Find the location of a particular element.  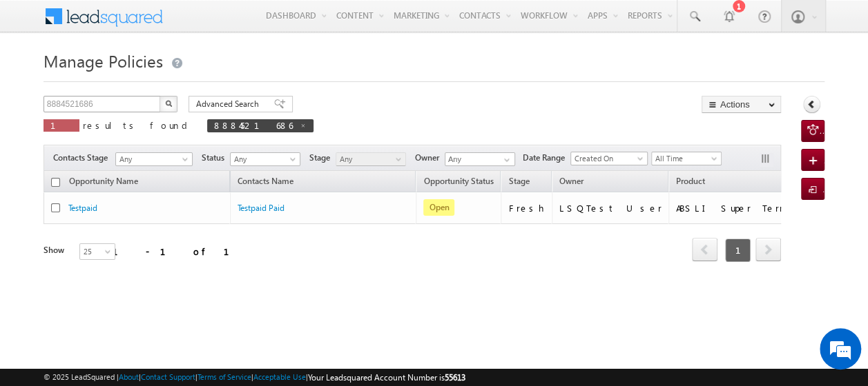

span: Your Leadsquared Account Number is is located at coordinates (386, 378).